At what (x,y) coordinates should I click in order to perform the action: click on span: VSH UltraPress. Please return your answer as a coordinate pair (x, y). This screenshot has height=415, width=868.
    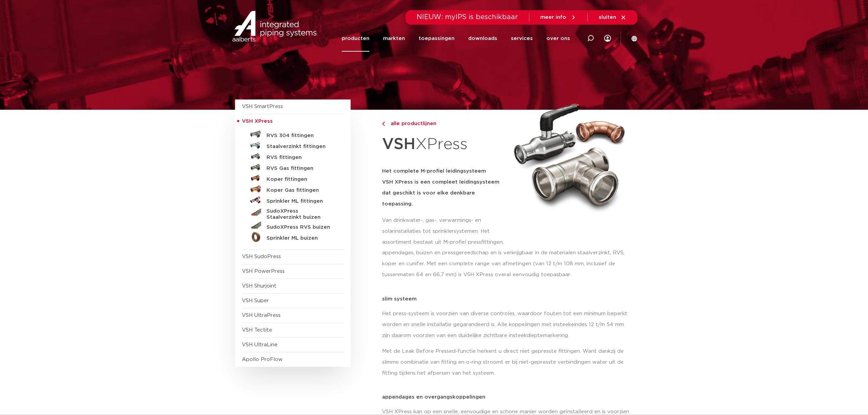
    Looking at the image, I should click on (261, 315).